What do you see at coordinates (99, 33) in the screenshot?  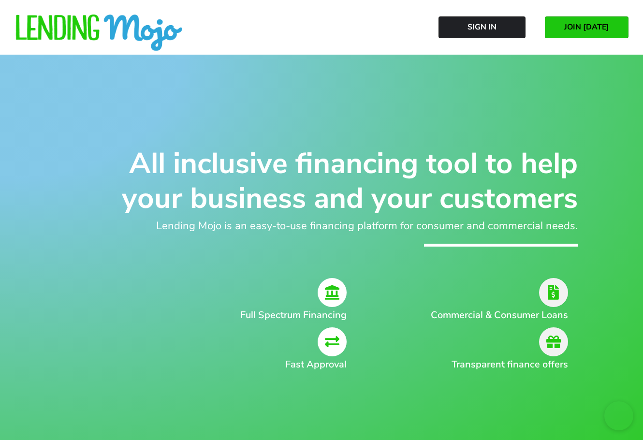 I see `img: lm-horizontal-logo` at bounding box center [99, 33].